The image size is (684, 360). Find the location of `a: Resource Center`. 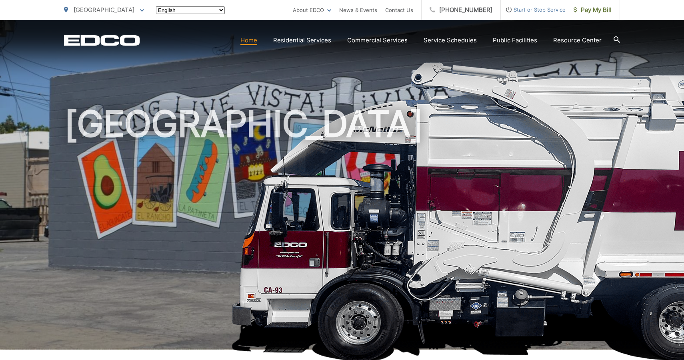

a: Resource Center is located at coordinates (577, 40).